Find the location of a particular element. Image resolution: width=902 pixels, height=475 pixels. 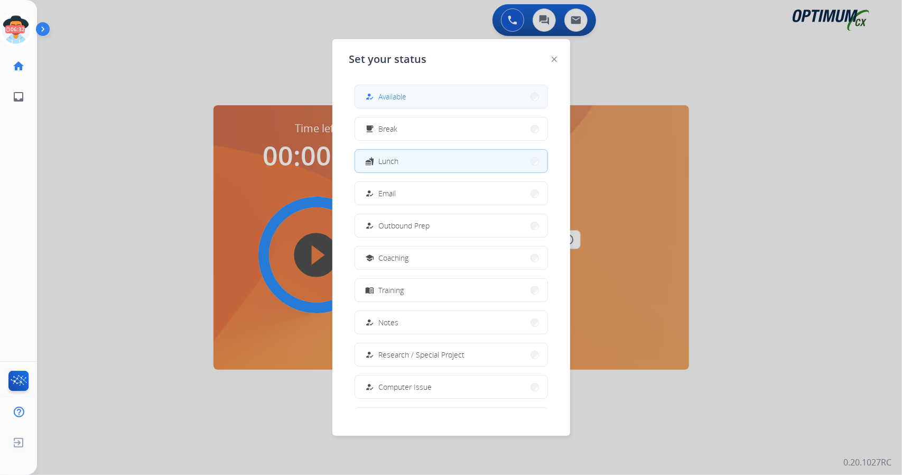

p: 0.20.1027RC is located at coordinates (867, 462).